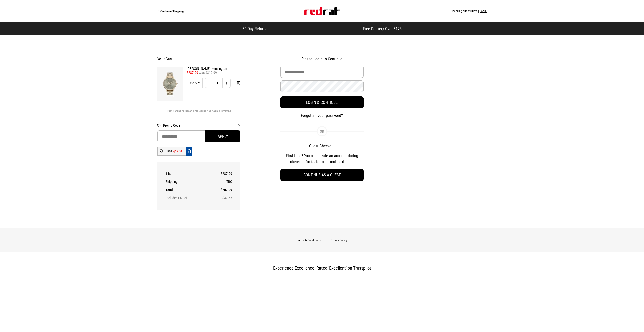  I want to click on div: Items aren't reserved until order has been submitted, so click(199, 113).